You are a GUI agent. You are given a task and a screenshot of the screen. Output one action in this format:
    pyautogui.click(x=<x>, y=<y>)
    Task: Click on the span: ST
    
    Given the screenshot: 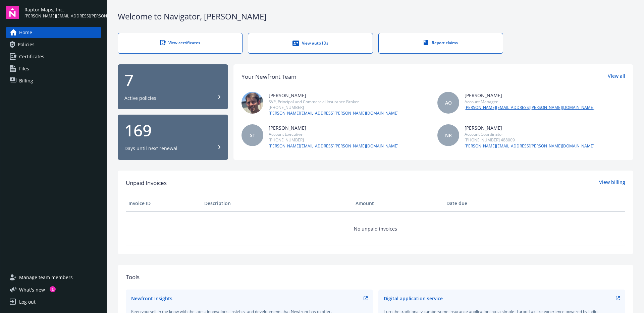 What is the action you would take?
    pyautogui.click(x=252, y=135)
    